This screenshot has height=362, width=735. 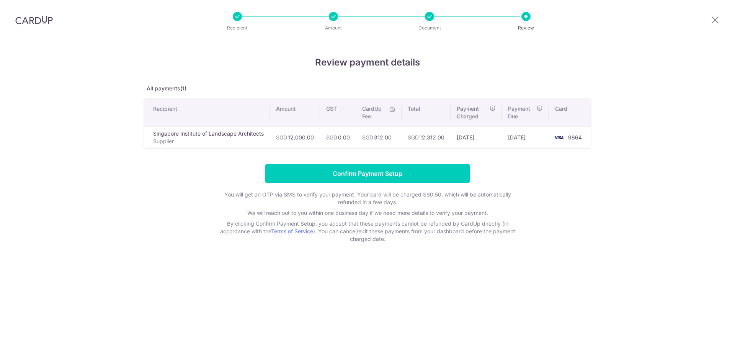 What do you see at coordinates (559, 137) in the screenshot?
I see `img: <span class="translation_missing" title="translation missing: en.account_steps.new_confirm_form.b...` at bounding box center [559, 137].